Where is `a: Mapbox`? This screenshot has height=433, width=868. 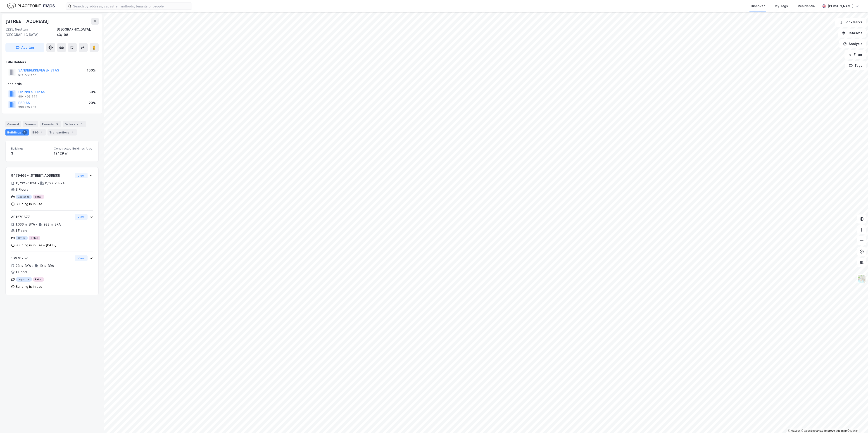 a: Mapbox is located at coordinates (794, 431).